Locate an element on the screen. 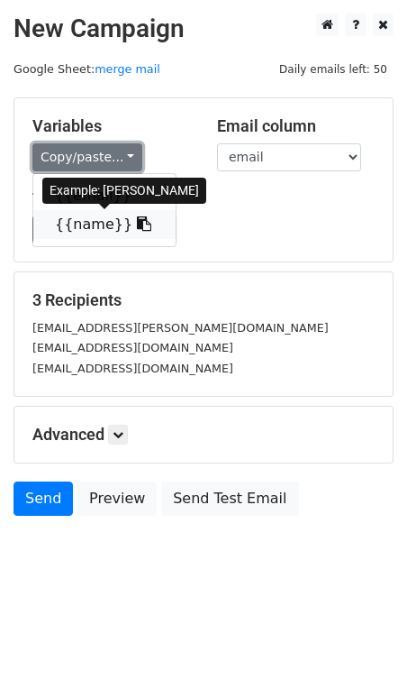 Image resolution: width=407 pixels, height=698 pixels. div: Chat Widget is located at coordinates (362, 654).